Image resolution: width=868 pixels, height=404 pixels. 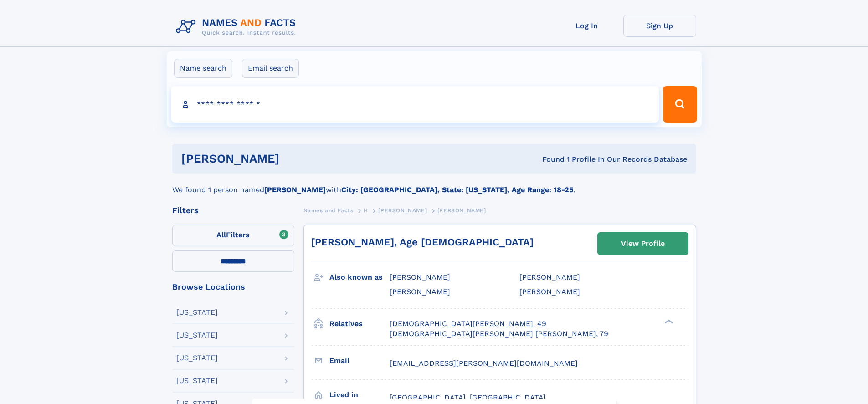 What do you see at coordinates (365, 210) in the screenshot?
I see `a: H` at bounding box center [365, 210].